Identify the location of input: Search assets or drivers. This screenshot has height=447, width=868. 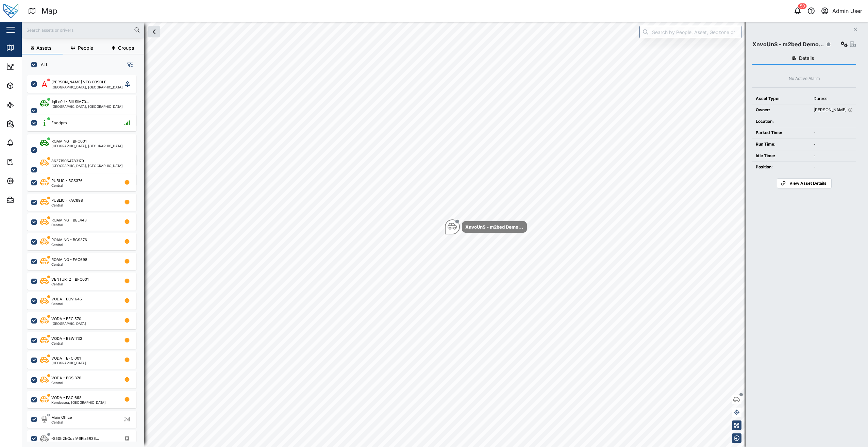
(83, 30).